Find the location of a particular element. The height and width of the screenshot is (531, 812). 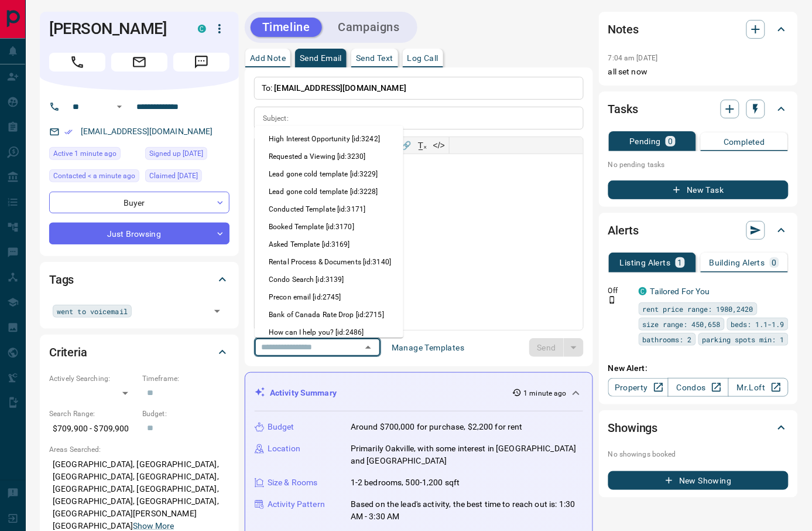

span: went to voicemail is located at coordinates (92, 311).